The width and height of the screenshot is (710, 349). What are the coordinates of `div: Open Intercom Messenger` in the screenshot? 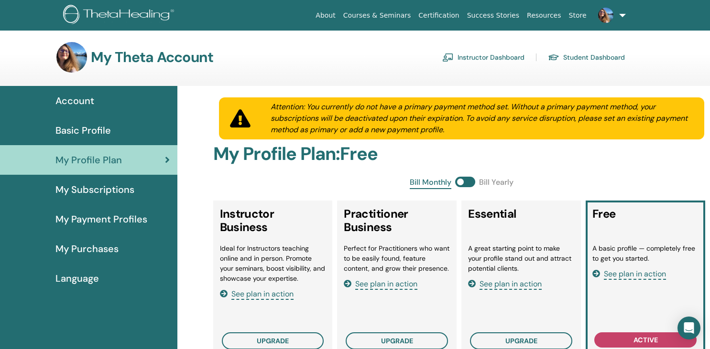 It's located at (689, 328).